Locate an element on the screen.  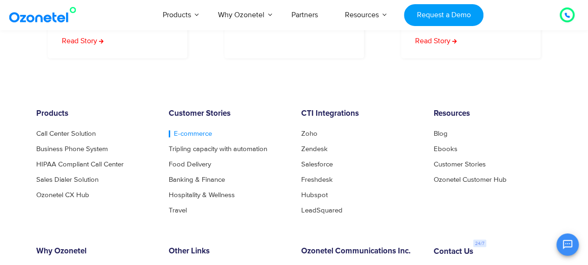
a: Hubspot is located at coordinates (314, 195).